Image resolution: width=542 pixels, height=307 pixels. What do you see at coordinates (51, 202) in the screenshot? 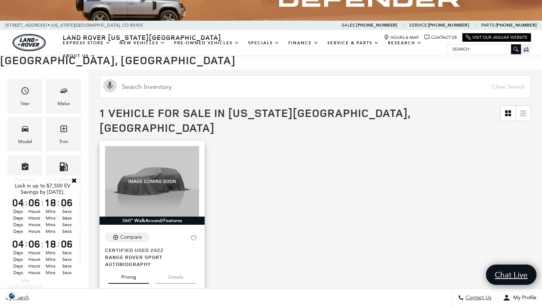
I see `span: 18` at bounding box center [51, 202].